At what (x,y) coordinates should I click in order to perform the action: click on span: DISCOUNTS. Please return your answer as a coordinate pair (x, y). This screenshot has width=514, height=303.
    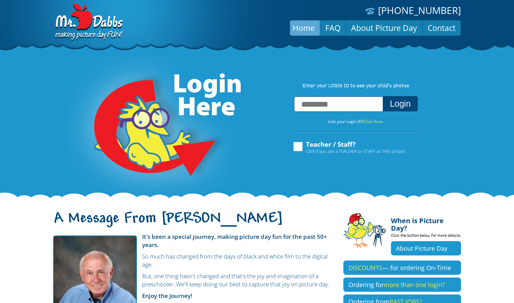
    Looking at the image, I should click on (365, 268).